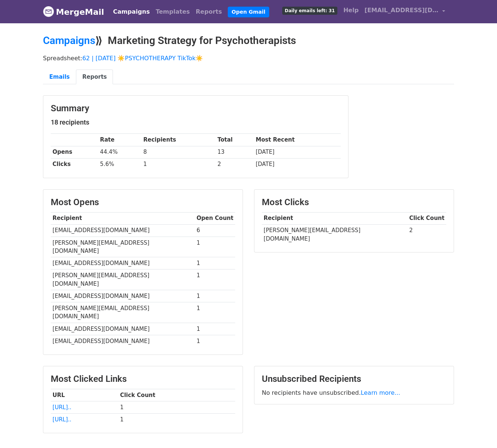 The width and height of the screenshot is (497, 448). What do you see at coordinates (59, 77) in the screenshot?
I see `a: Emails` at bounding box center [59, 77].